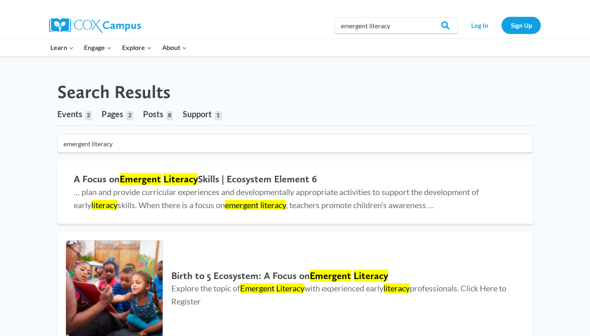  I want to click on a: A Focus onEmergent LiteracySkills | Ecosystem Element 6 … plan and provide curricular experiences..., so click(295, 192).